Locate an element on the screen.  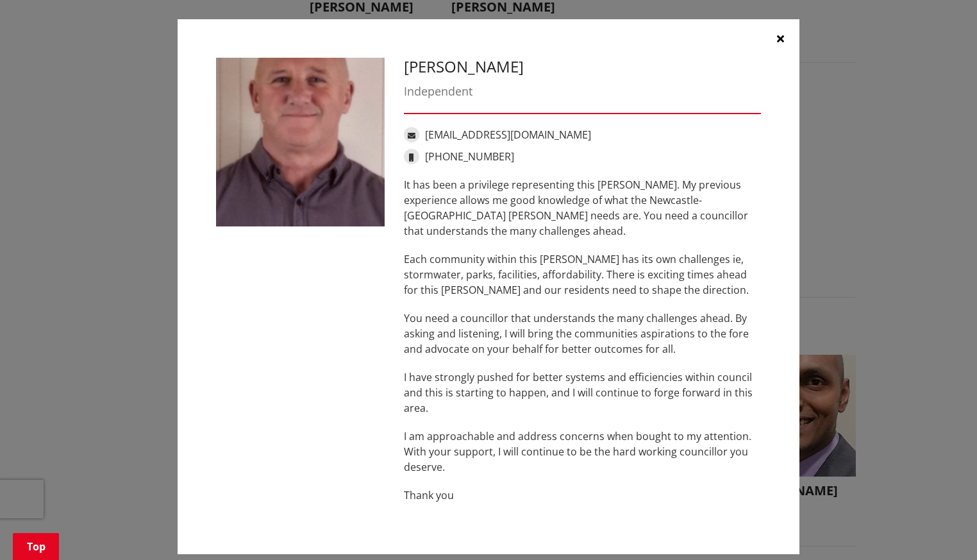
img: WO-W-NN__PATTERSON_E__ERz4j is located at coordinates (300, 142).